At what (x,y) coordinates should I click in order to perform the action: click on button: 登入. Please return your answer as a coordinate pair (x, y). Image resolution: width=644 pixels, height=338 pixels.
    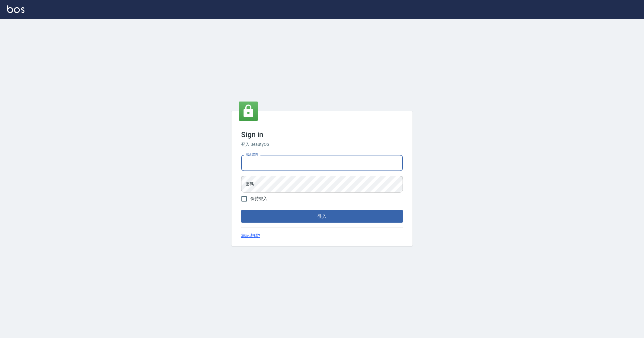
    Looking at the image, I should click on (322, 216).